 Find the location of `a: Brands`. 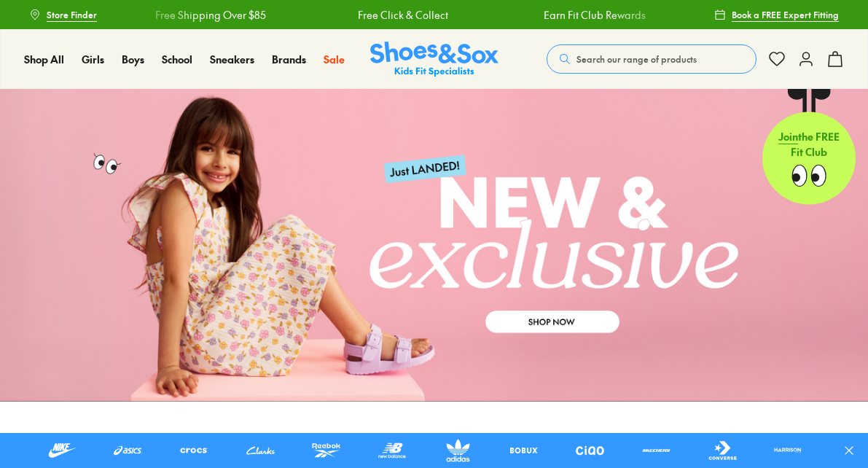

a: Brands is located at coordinates (289, 59).